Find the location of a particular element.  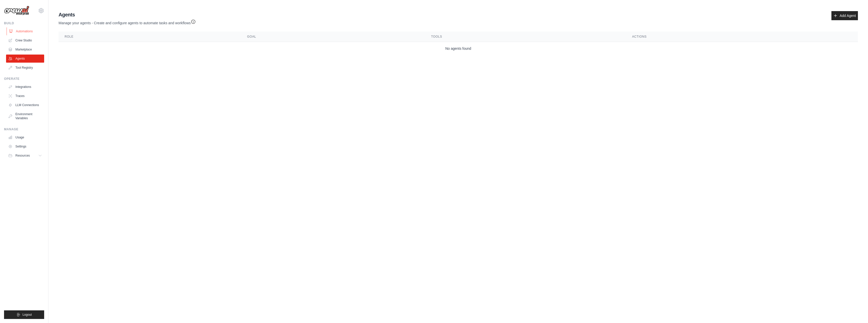

div: Build is located at coordinates (24, 24).